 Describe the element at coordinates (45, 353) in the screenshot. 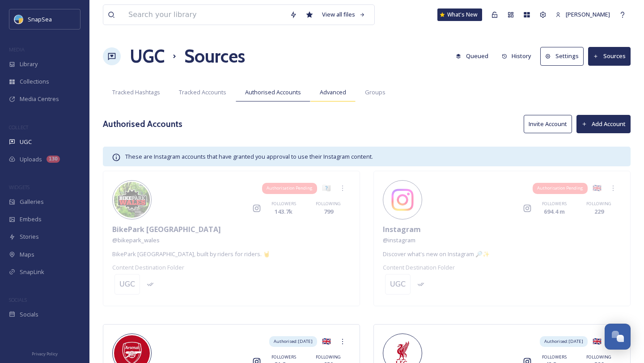

I see `span: Privacy Policy` at that location.